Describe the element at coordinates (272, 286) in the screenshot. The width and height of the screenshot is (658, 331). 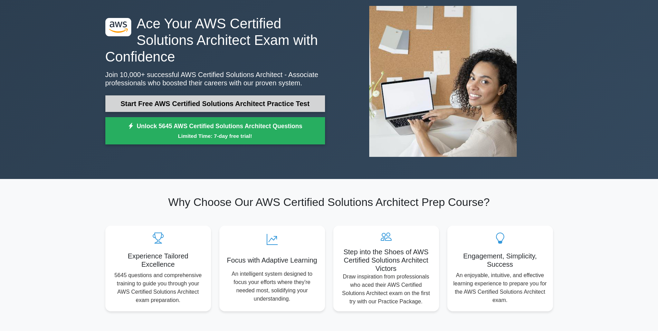
I see `p: An intelligent system designed to focus your efforts where they're needed most, solidifying your ...` at that location.